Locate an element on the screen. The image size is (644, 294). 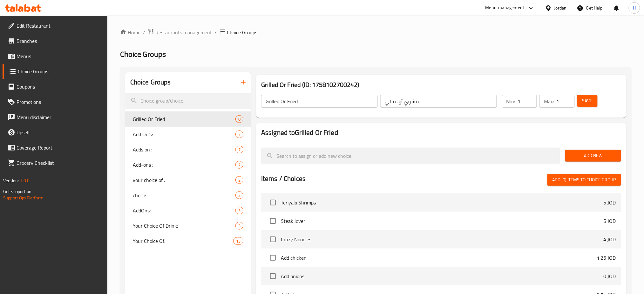
a: Menus is located at coordinates (55, 57).